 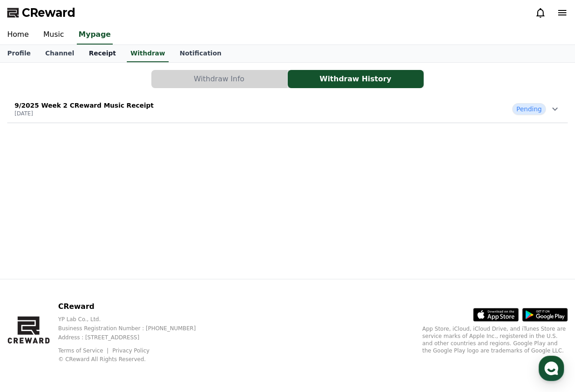 What do you see at coordinates (102, 54) in the screenshot?
I see `a: Receipt` at bounding box center [102, 54].